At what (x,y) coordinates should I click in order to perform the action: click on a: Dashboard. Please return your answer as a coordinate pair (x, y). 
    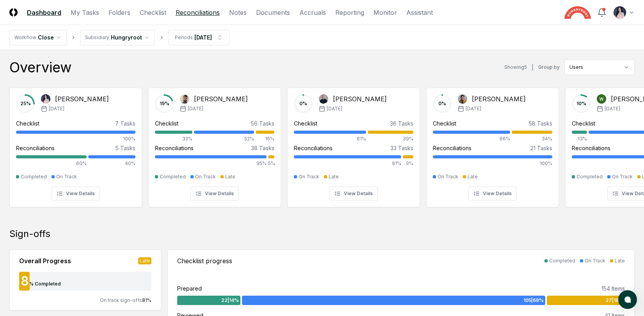
    Looking at the image, I should click on (44, 13).